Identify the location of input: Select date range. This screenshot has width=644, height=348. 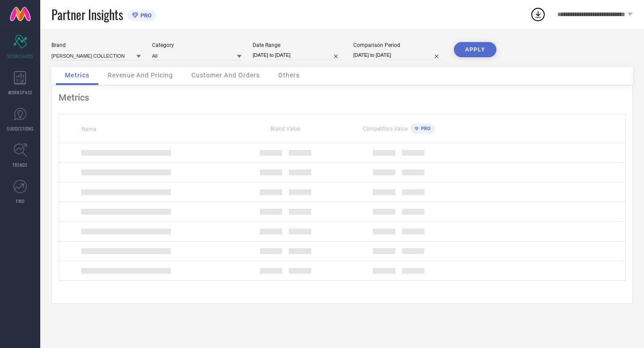
(298, 55).